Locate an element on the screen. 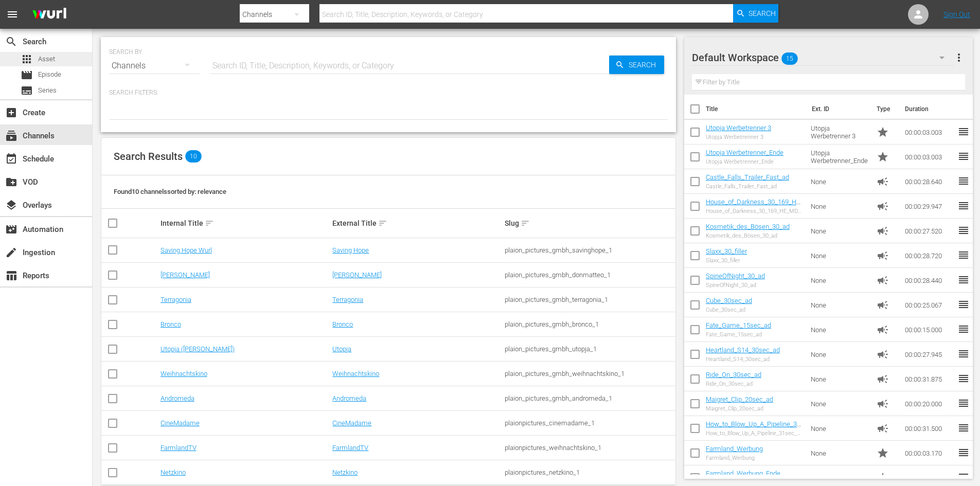 The width and height of the screenshot is (980, 486). span: Create is located at coordinates (11, 112).